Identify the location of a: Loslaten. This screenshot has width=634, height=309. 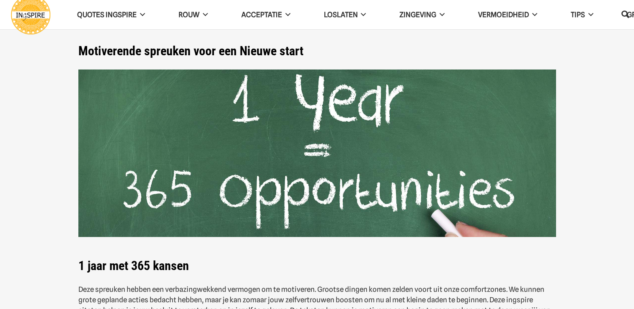
(345, 15).